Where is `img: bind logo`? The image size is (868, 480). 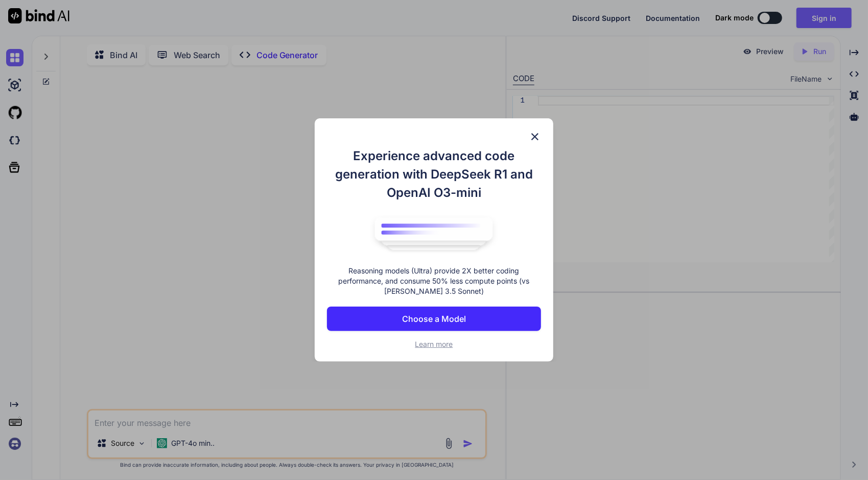
img: bind logo is located at coordinates (434, 234).